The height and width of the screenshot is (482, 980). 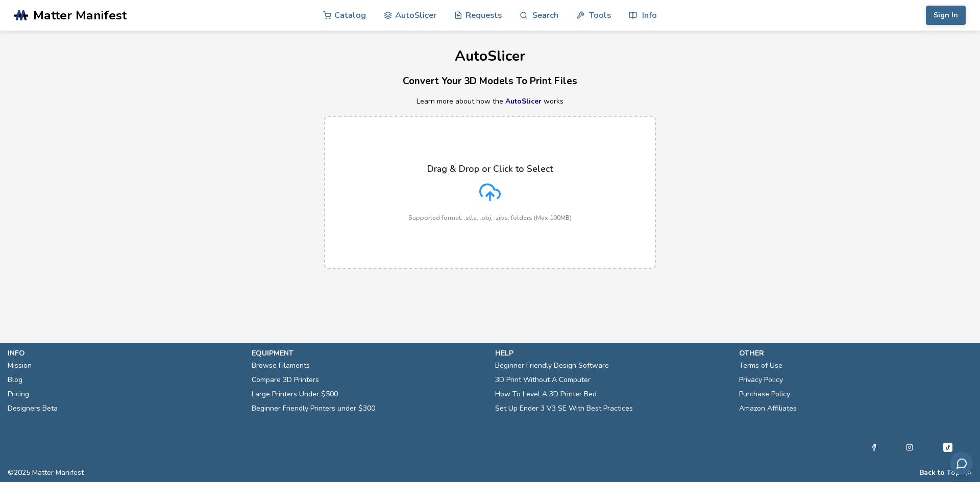 What do you see at coordinates (874, 448) in the screenshot?
I see `a: Facebook` at bounding box center [874, 448].